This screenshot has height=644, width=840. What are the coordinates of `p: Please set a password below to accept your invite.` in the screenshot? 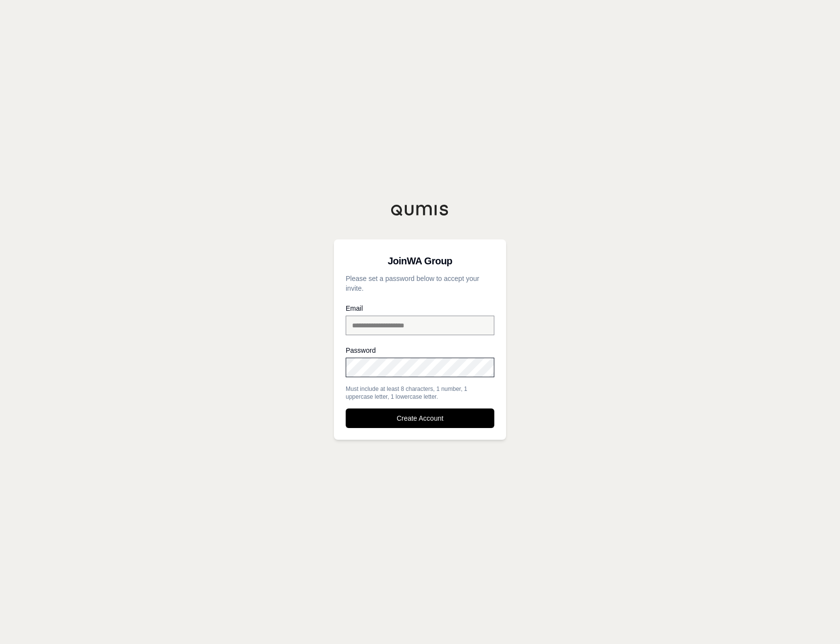 It's located at (420, 283).